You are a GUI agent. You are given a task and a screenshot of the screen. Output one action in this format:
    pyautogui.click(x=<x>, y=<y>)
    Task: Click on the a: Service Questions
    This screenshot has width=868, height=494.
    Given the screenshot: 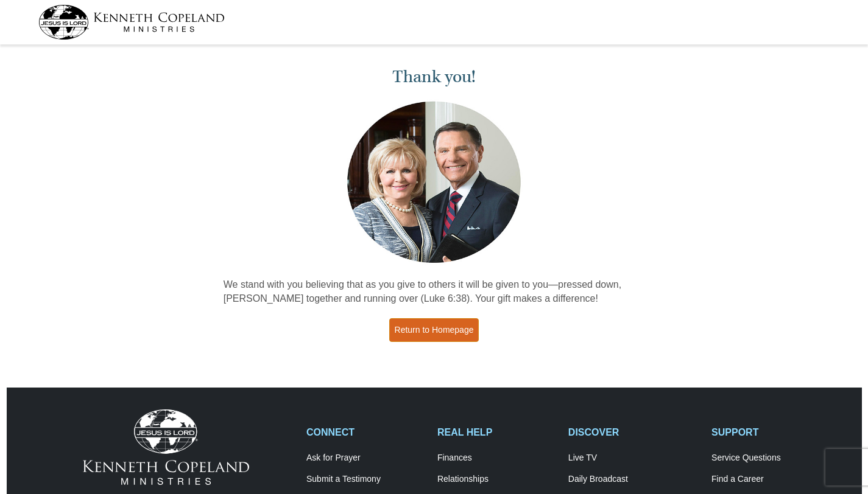 What is the action you would take?
    pyautogui.click(x=770, y=458)
    